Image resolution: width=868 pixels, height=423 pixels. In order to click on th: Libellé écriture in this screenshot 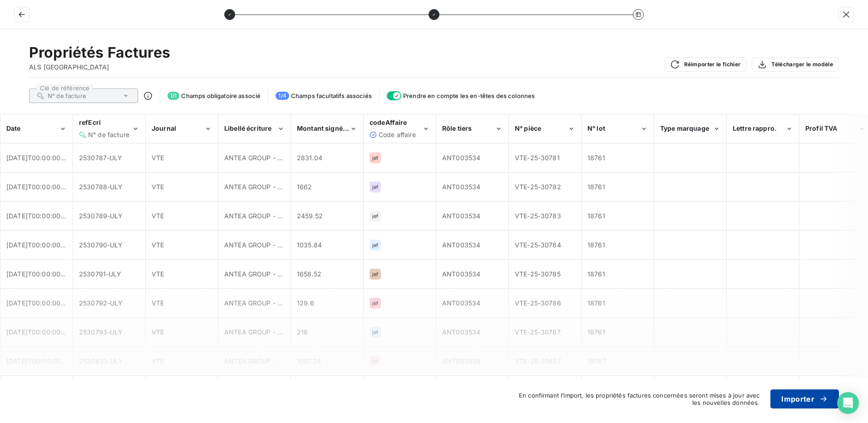, I will do `click(255, 129)`.